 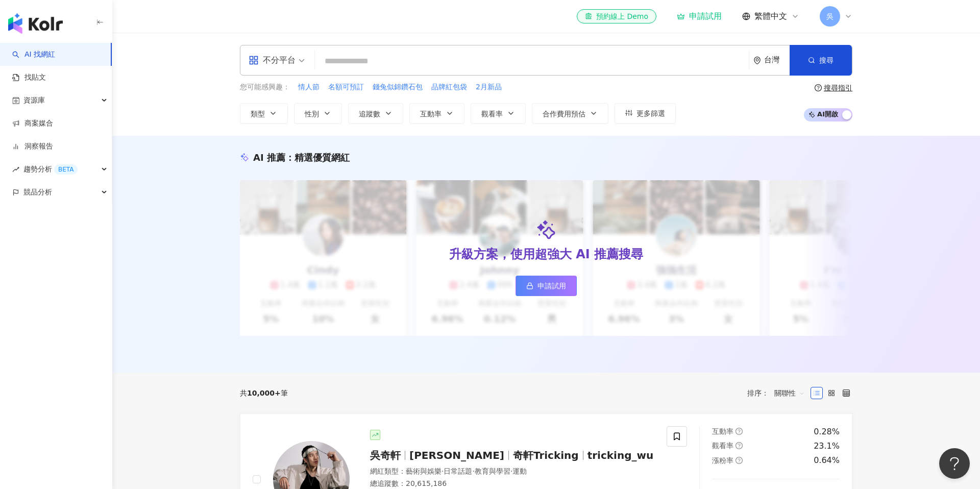 I want to click on span: 申請試用, so click(x=552, y=286).